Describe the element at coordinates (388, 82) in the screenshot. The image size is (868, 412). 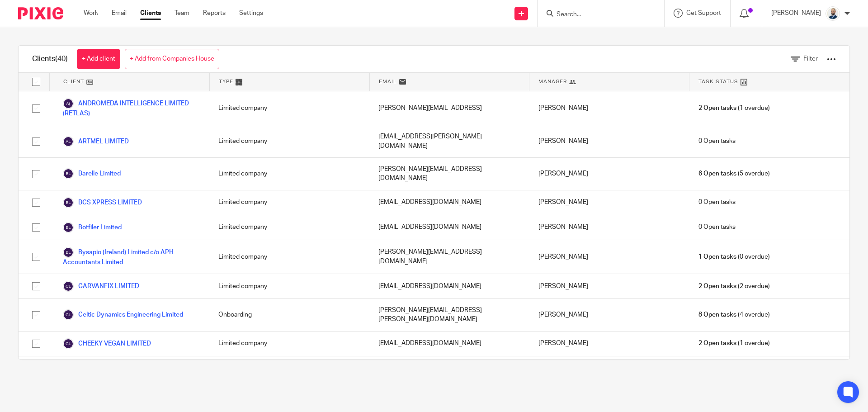
I see `span: Email` at that location.